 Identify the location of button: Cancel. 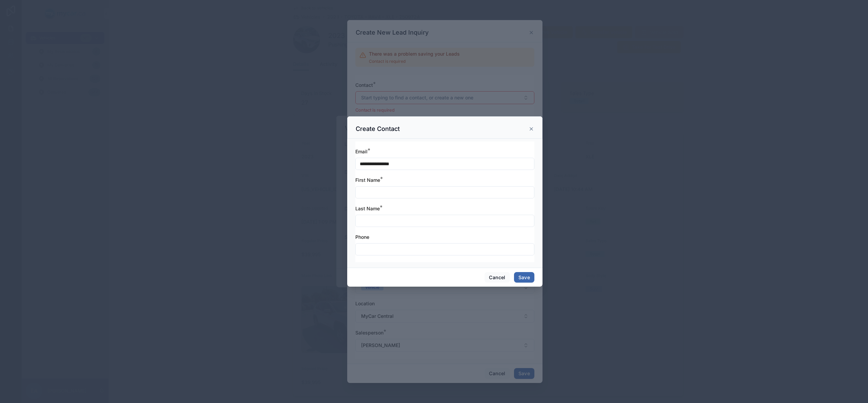
(497, 278).